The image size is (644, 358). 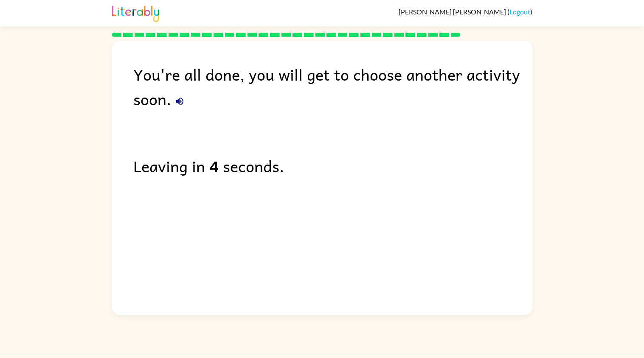 I want to click on div: Leaving in seconds., so click(x=333, y=166).